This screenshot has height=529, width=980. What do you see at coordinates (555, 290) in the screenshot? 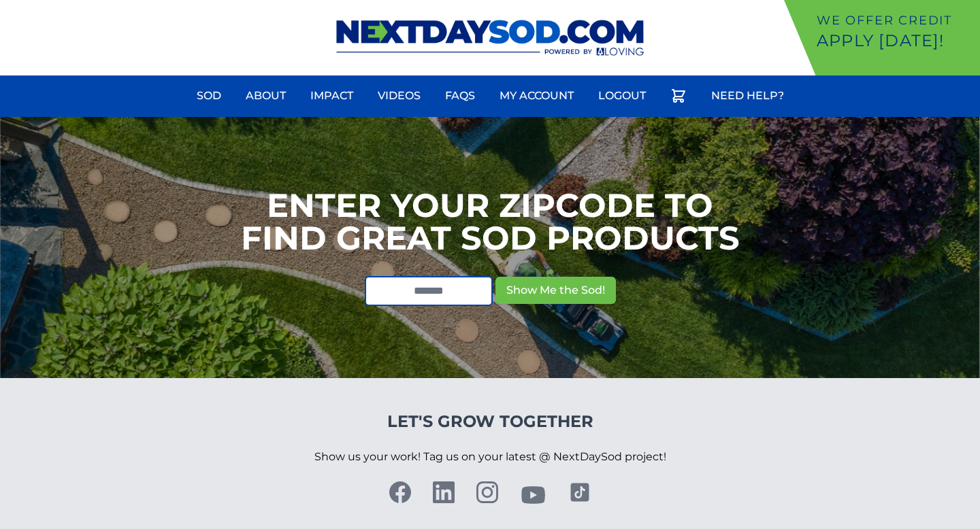
I see `button: Show Me the Sod!` at bounding box center [555, 290].